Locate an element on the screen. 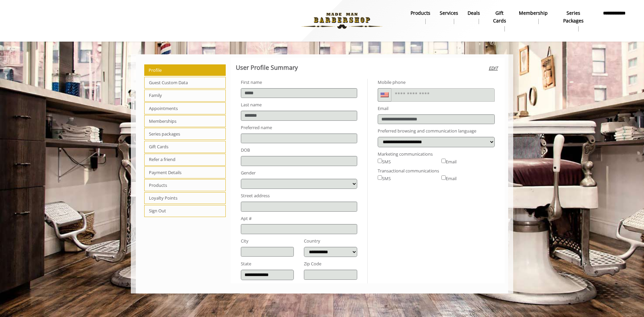  span: Family is located at coordinates (185, 96).